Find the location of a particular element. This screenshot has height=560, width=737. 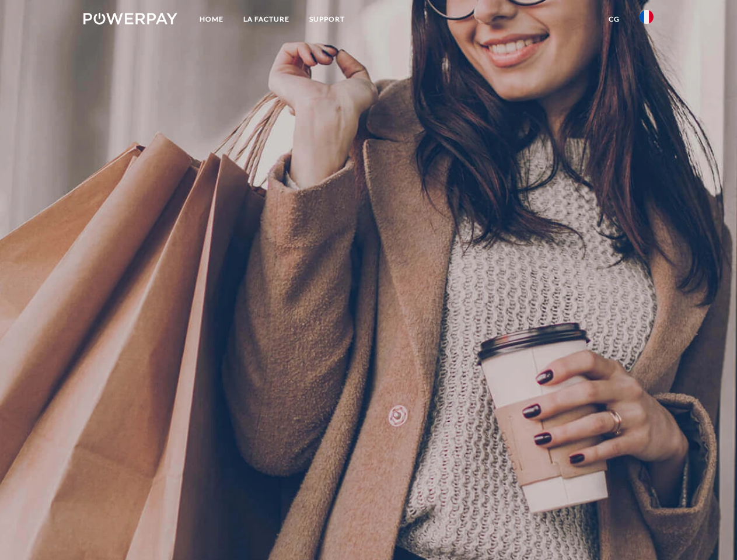

a: LA FACTURE is located at coordinates (266, 19).